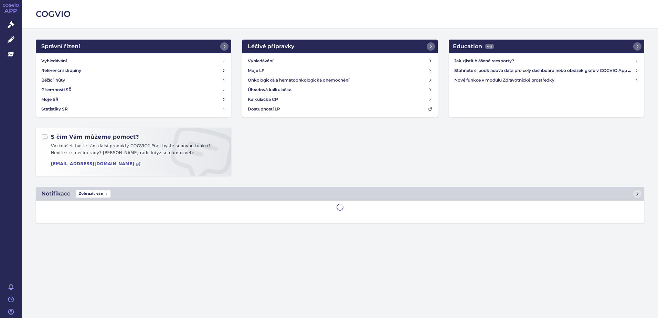 This screenshot has width=658, height=318. Describe the element at coordinates (474, 46) in the screenshot. I see `h2: Education` at that location.